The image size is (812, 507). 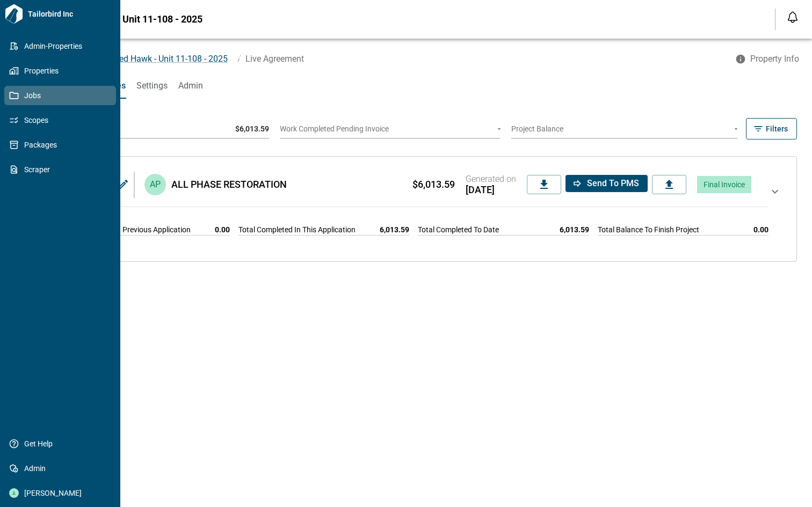 I want to click on button: Property Info, so click(x=768, y=59).